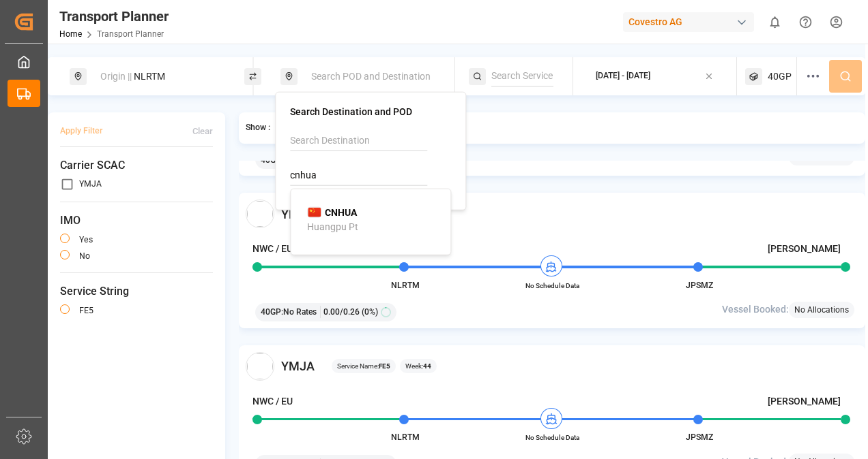 The height and width of the screenshot is (459, 868). I want to click on span: Week:, so click(418, 366).